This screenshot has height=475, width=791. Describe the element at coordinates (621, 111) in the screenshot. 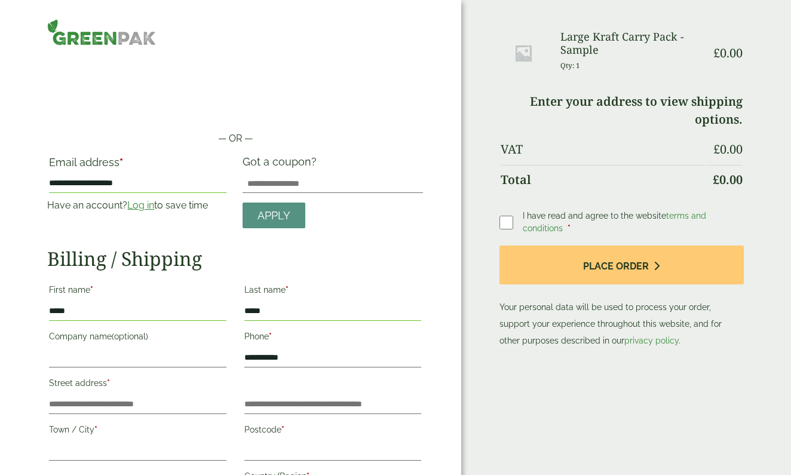

I see `td: Enter your address to view shipping options.` at that location.